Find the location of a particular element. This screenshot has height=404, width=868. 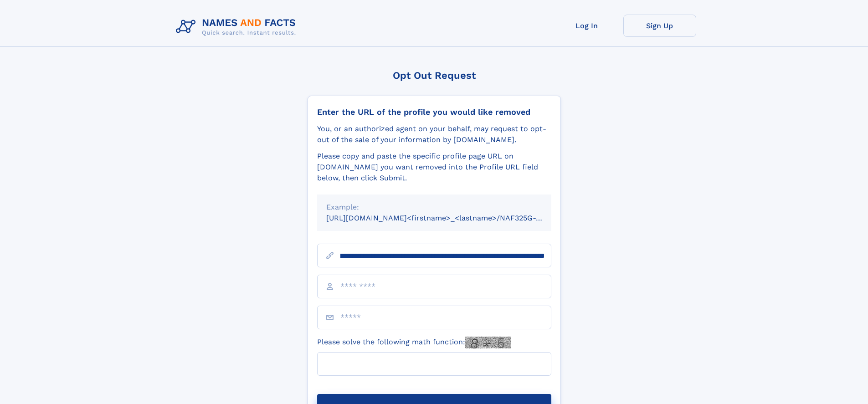

a: Log In is located at coordinates (587, 26).